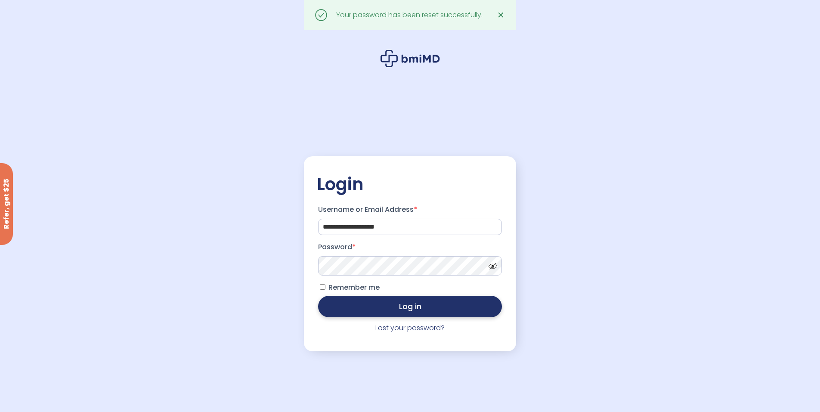  Describe the element at coordinates (410, 247) in the screenshot. I see `label: Password` at that location.